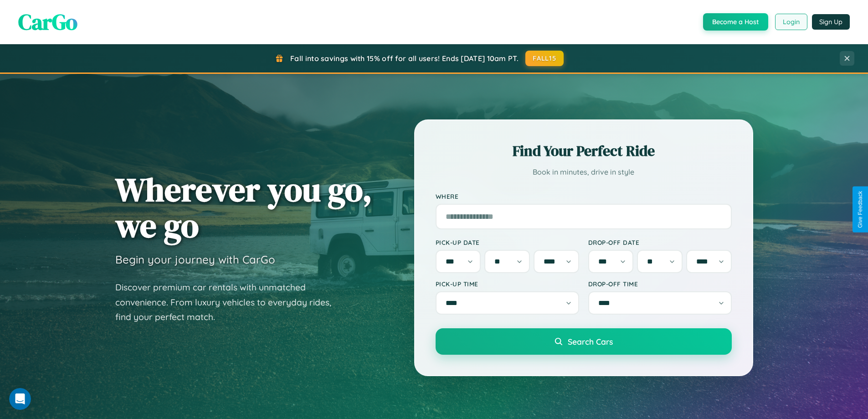 The image size is (868, 419). What do you see at coordinates (584, 196) in the screenshot?
I see `label: Where` at bounding box center [584, 196].